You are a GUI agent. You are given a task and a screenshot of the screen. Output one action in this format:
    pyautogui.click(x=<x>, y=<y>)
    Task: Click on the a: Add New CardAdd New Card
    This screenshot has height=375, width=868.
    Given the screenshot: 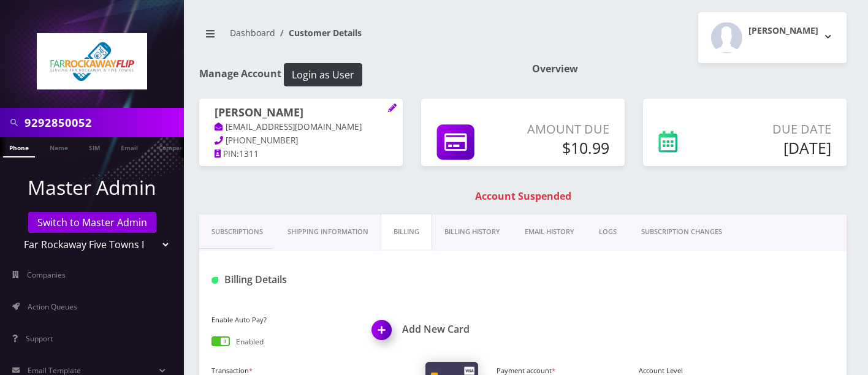 What is the action you would take?
    pyautogui.click(x=443, y=329)
    